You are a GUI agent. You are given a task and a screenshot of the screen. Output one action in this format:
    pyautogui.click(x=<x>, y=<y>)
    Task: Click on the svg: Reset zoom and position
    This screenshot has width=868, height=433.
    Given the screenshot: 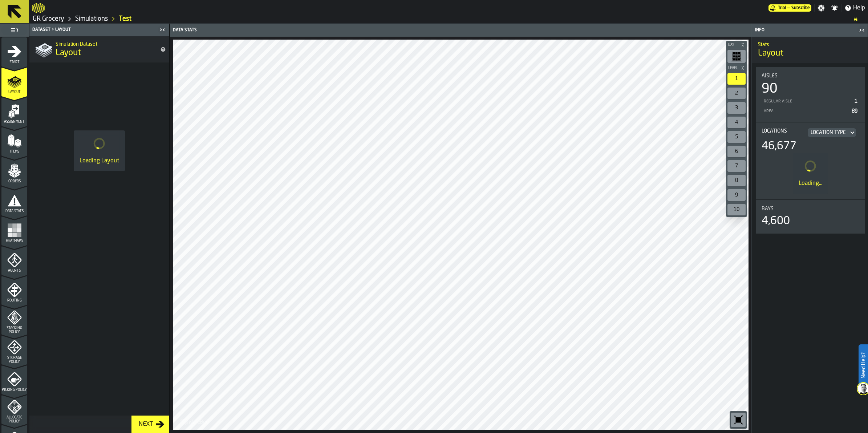 What is the action you would take?
    pyautogui.click(x=738, y=419)
    